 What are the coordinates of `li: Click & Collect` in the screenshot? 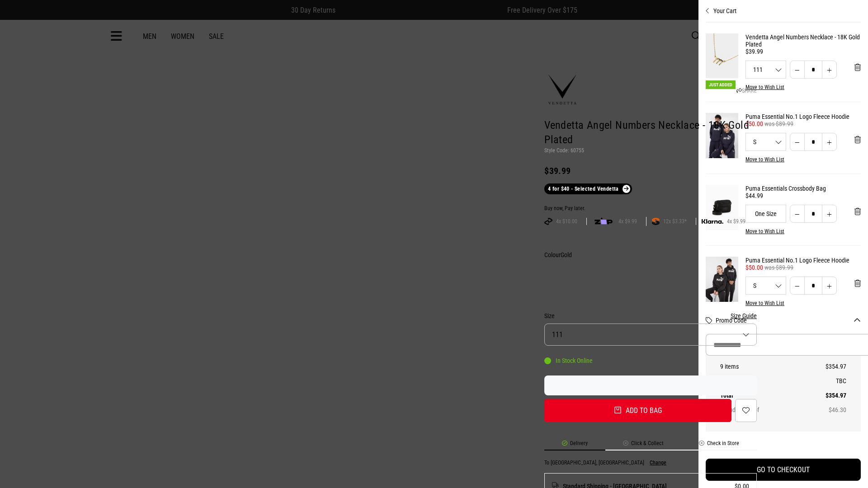 It's located at (643, 445).